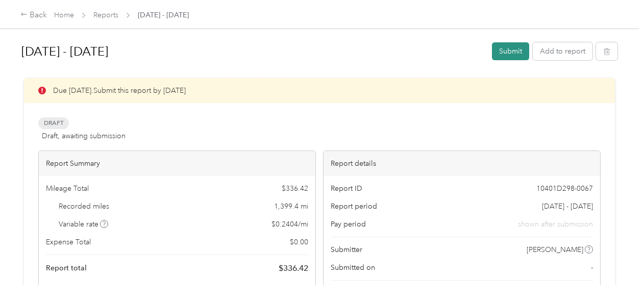  What do you see at coordinates (177, 164) in the screenshot?
I see `div: Report Summary` at bounding box center [177, 164].